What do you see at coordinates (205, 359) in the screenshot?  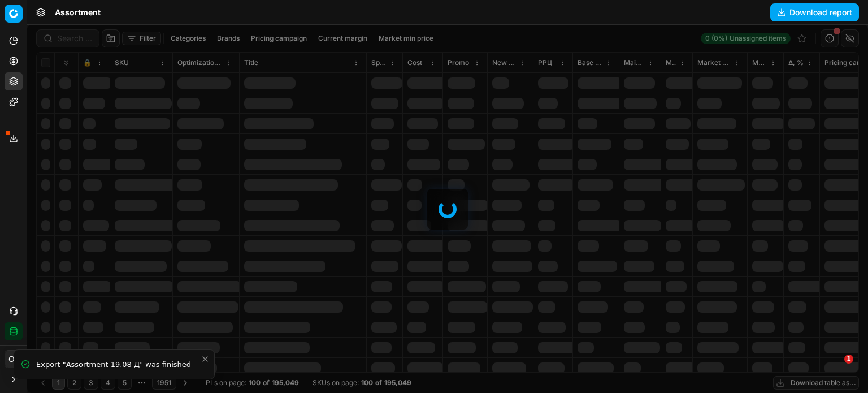 I see `button: Close toast` at bounding box center [205, 359].